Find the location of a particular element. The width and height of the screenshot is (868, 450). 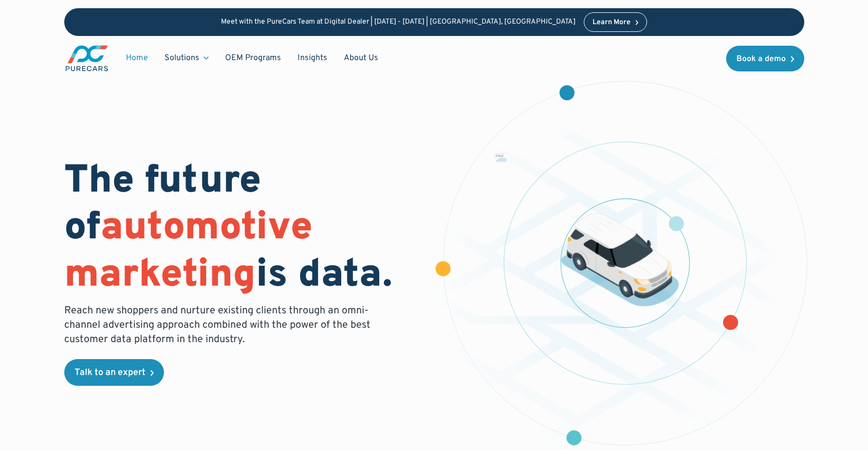

div: Book a demo is located at coordinates (761, 59).